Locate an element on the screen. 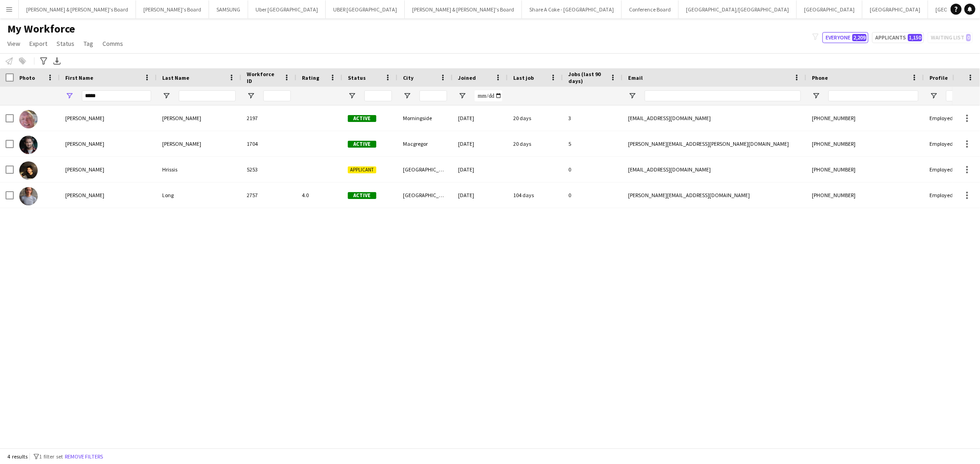 Image resolution: width=980 pixels, height=464 pixels. span: Photo is located at coordinates (27, 77).